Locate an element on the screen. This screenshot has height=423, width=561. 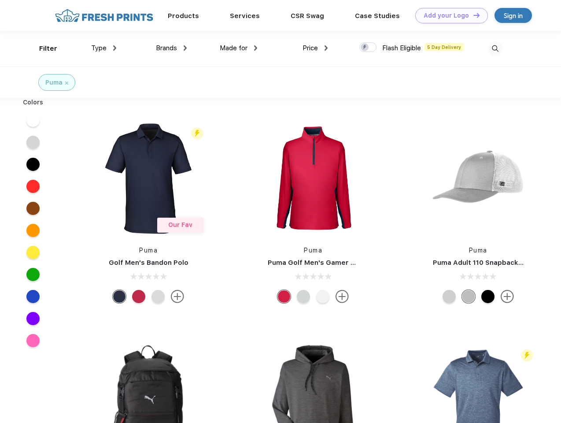
img: filter_cancel.svg is located at coordinates (66, 83).